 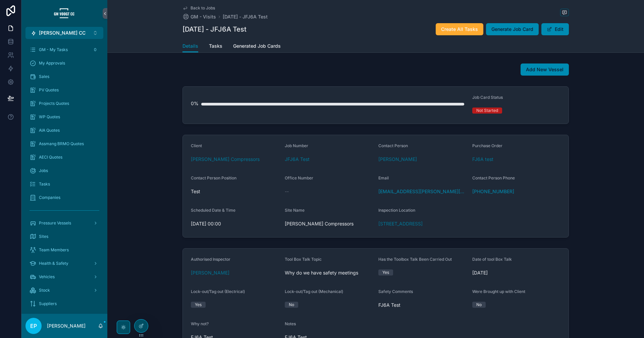 I want to click on a: Vehicles, so click(x=64, y=277).